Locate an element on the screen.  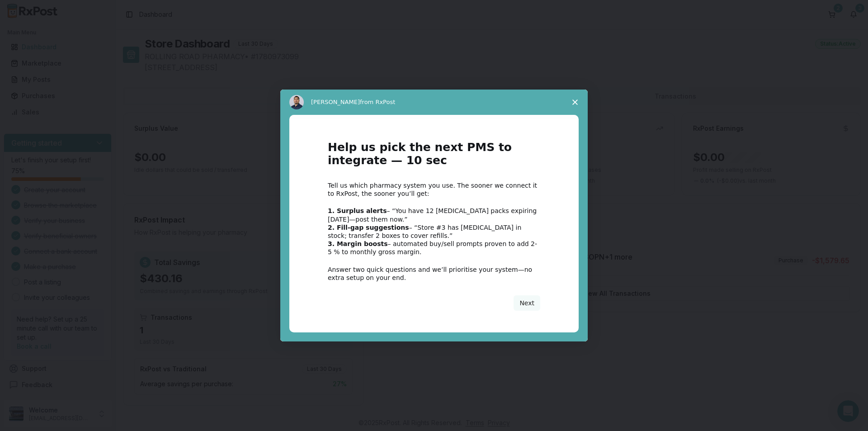
h1: Help us pick the next PMS to integrate — 10 sec is located at coordinates (434, 157).